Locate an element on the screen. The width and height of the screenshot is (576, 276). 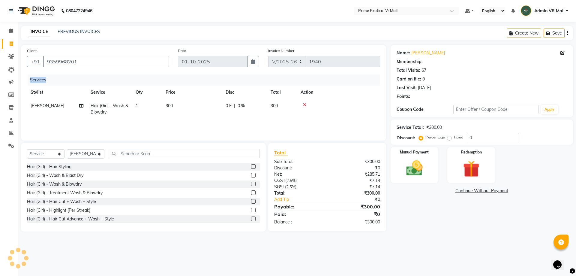
button: Create New is located at coordinates (524, 33).